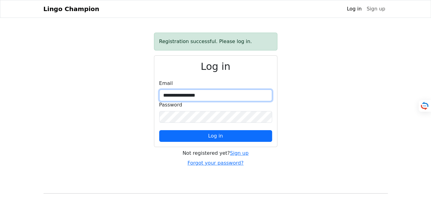 This screenshot has width=431, height=200. Describe the element at coordinates (71, 9) in the screenshot. I see `a: Lingo Champion` at that location.